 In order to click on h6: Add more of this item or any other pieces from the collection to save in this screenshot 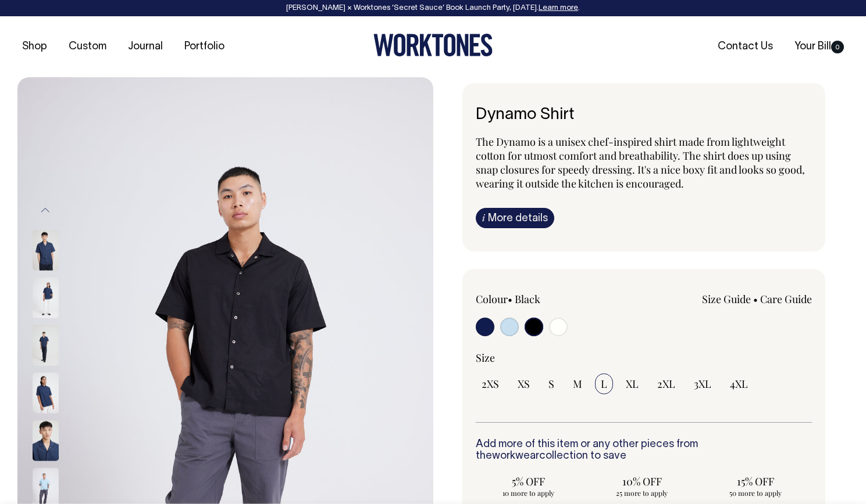, I will do `click(644, 451)`.